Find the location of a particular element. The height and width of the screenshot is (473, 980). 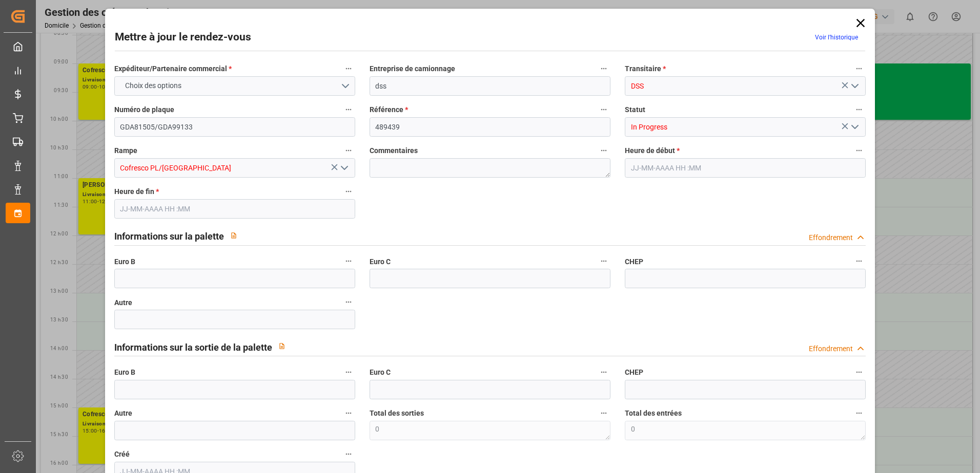

button: Heure de début * is located at coordinates (859, 151).